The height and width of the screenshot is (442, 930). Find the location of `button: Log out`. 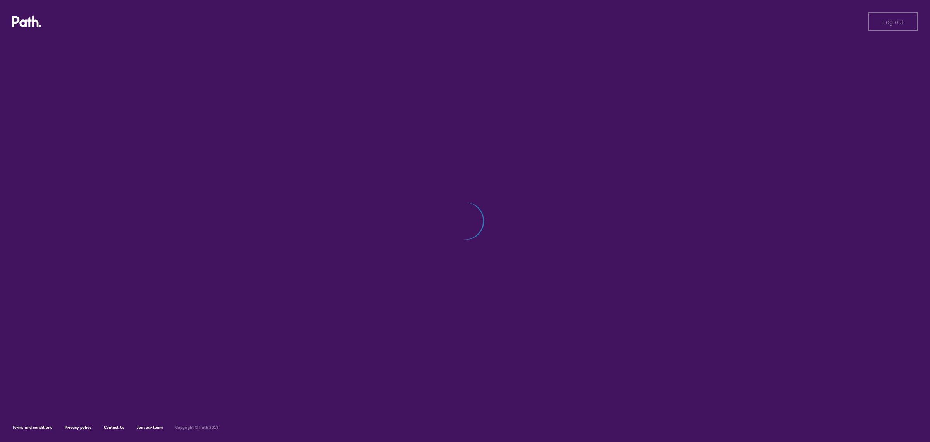

button: Log out is located at coordinates (893, 22).